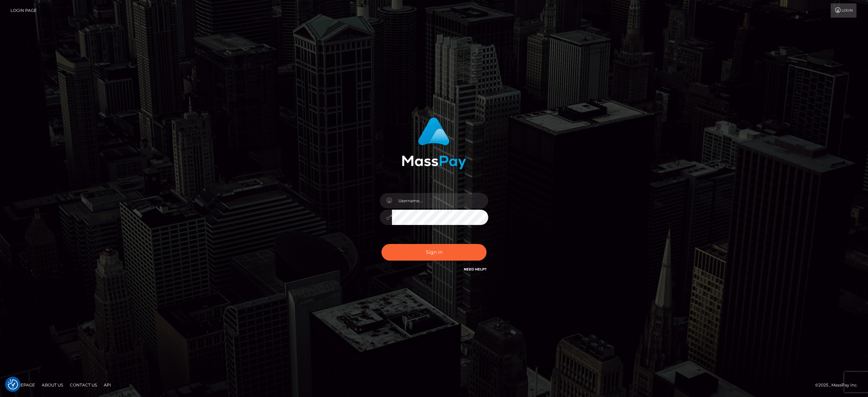  I want to click on input: Username..., so click(440, 200).